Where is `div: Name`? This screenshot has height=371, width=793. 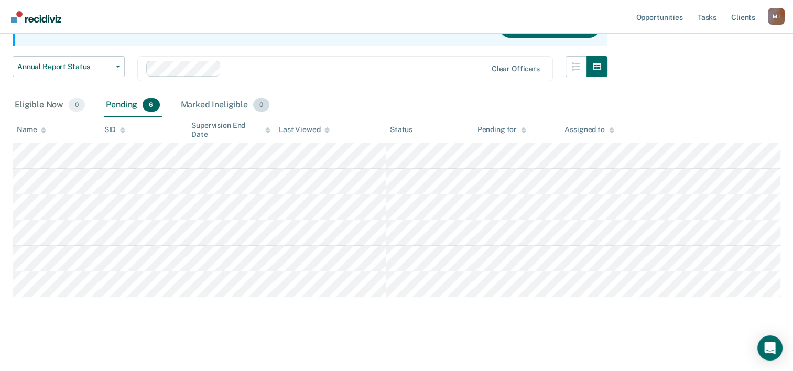
div: Name is located at coordinates (31, 129).